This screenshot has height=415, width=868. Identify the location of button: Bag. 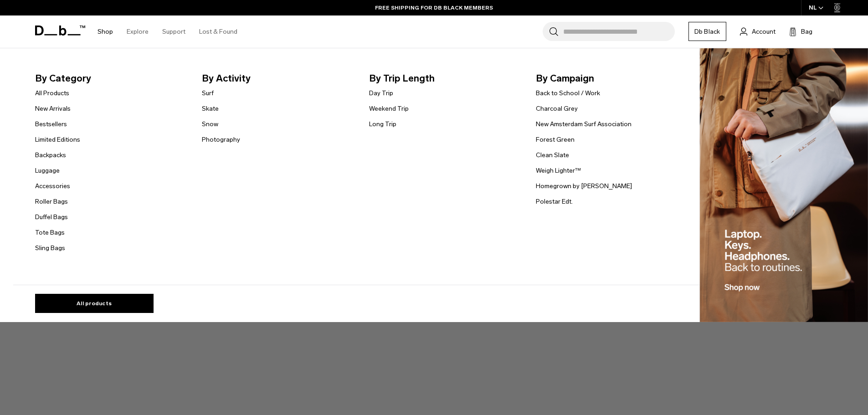
(801, 32).